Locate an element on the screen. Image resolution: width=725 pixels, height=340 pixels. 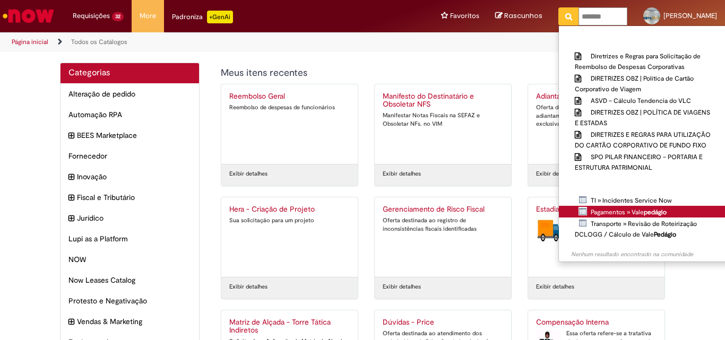
h2: Adiantamento de Viagens is located at coordinates (596, 97).